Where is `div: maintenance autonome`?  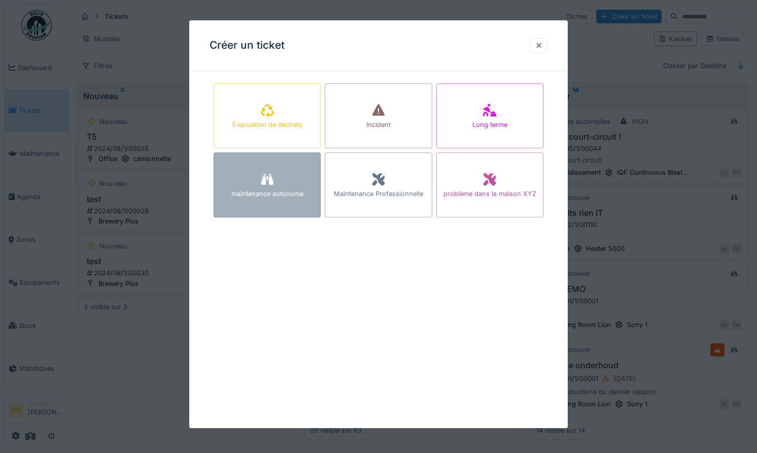
div: maintenance autonome is located at coordinates (267, 194).